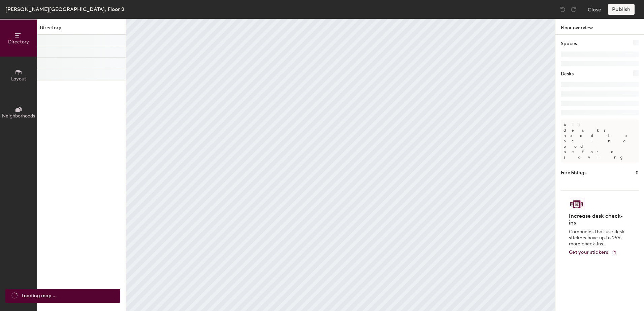 This screenshot has width=644, height=311. Describe the element at coordinates (18, 116) in the screenshot. I see `span: Neighborhoods` at that location.